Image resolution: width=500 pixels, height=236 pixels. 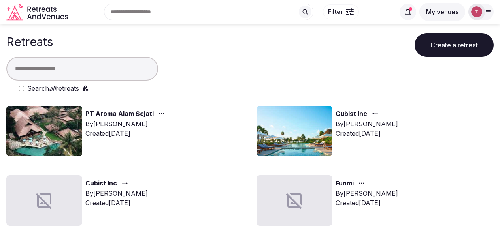 I want to click on button: Filter, so click(x=341, y=12).